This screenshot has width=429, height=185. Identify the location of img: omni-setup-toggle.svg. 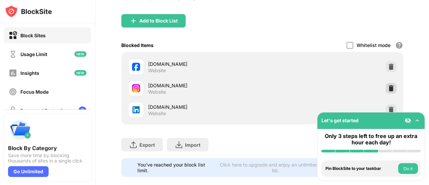
(417, 120).